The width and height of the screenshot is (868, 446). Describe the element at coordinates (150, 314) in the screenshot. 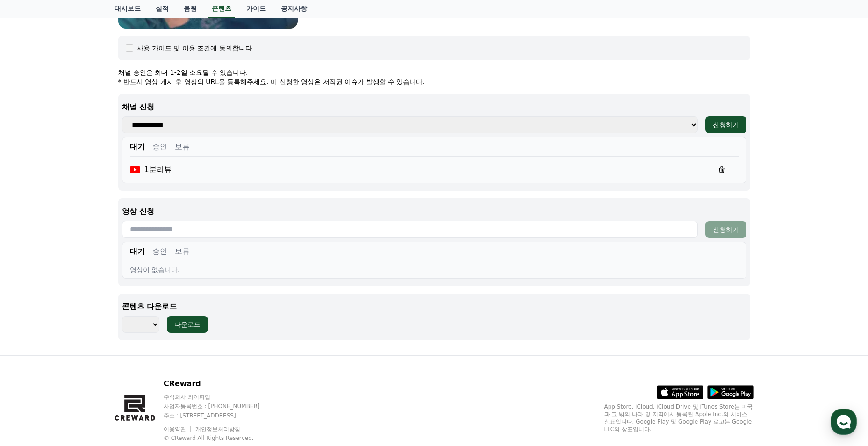

I see `span: 설정` at that location.